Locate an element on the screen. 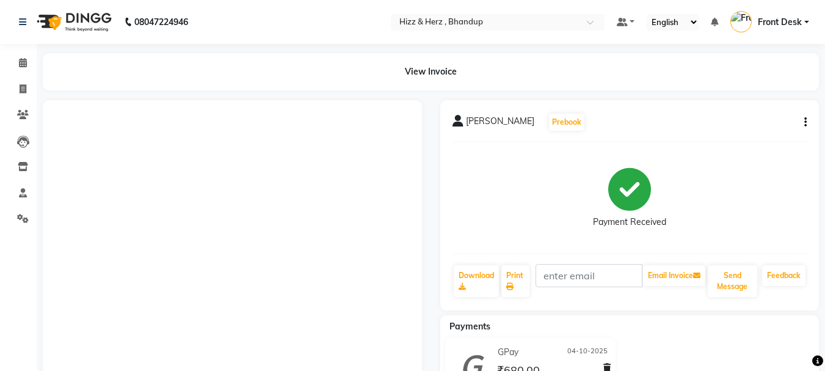 The image size is (825, 371). span: Payments is located at coordinates (470, 326).